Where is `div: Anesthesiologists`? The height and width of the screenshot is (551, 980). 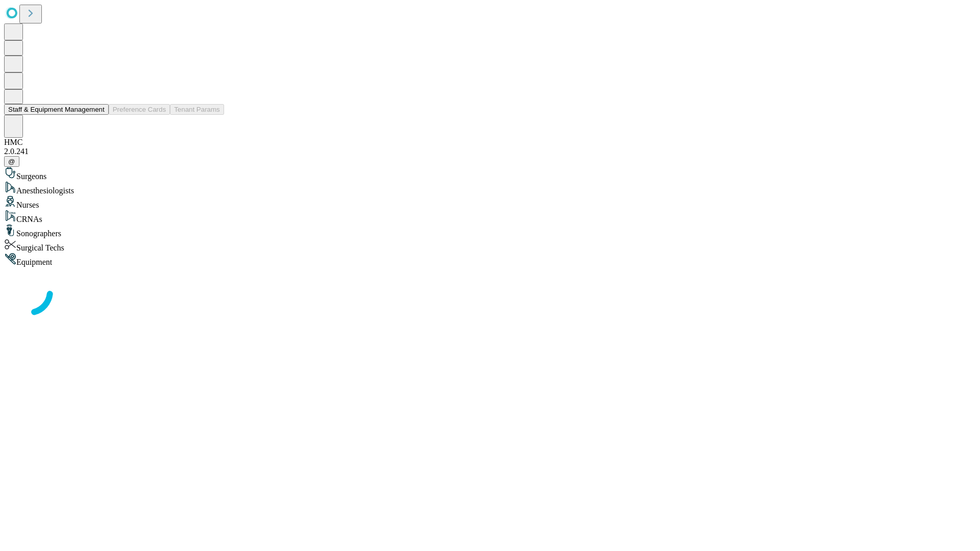
div: Anesthesiologists is located at coordinates (490, 188).